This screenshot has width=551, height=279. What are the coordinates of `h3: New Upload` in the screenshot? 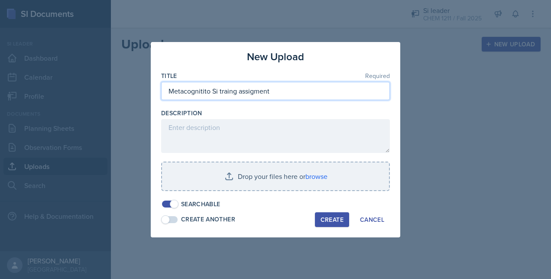 It's located at (276, 57).